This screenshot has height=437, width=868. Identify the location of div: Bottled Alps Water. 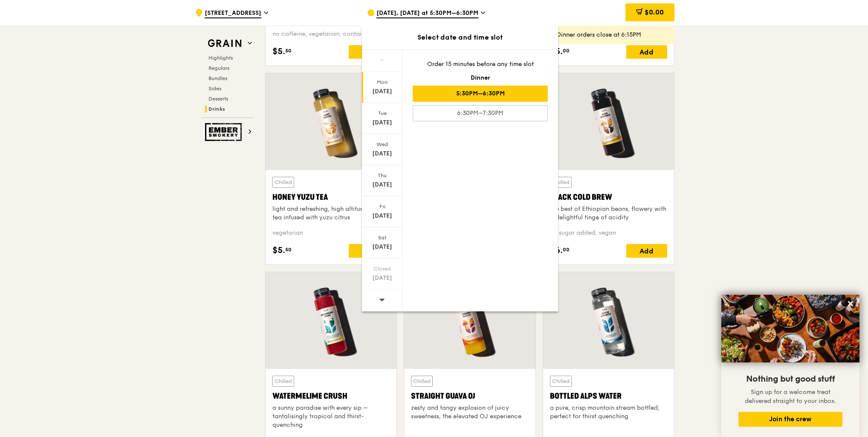
(608, 396).